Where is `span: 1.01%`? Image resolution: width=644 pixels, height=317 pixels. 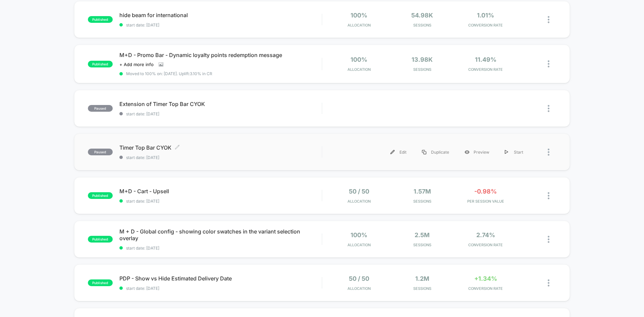
span: 1.01% is located at coordinates (486, 15).